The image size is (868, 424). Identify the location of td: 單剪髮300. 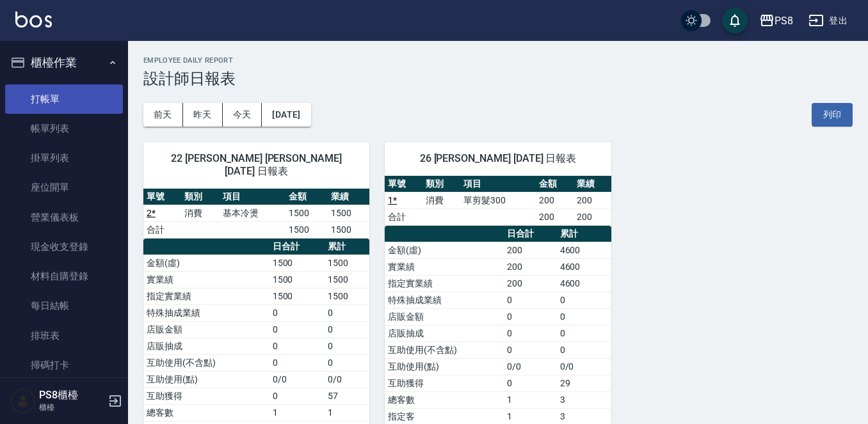
(498, 200).